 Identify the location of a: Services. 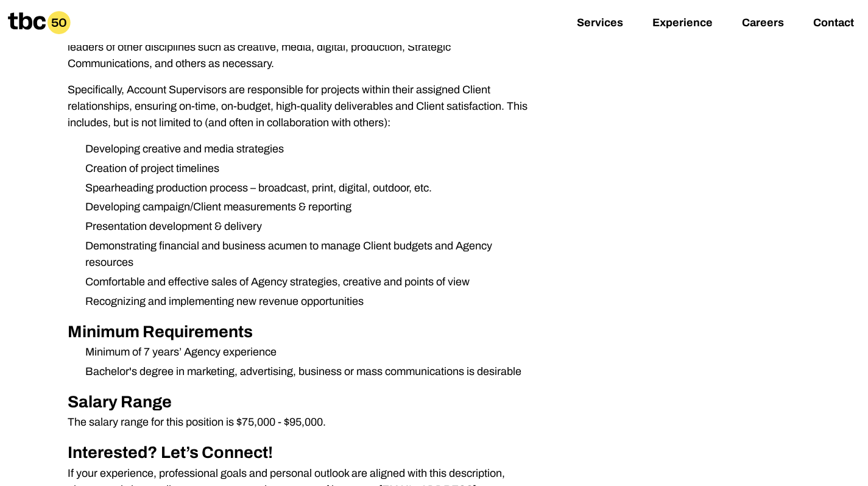
(600, 24).